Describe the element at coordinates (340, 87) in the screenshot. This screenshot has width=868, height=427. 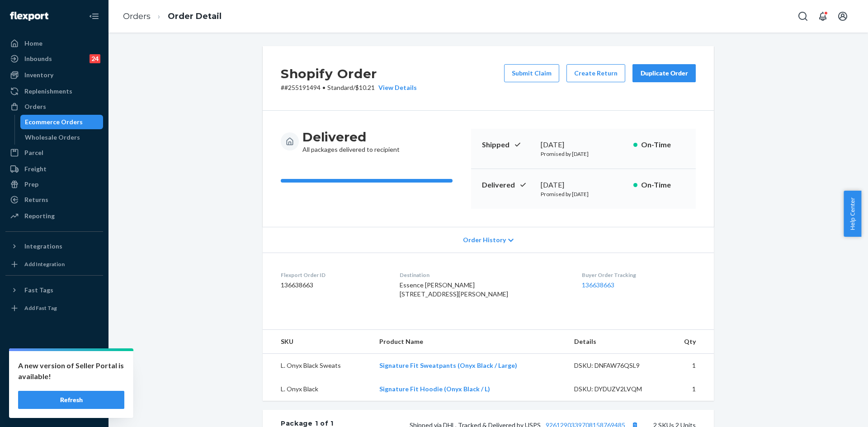
I see `span: Standard` at that location.